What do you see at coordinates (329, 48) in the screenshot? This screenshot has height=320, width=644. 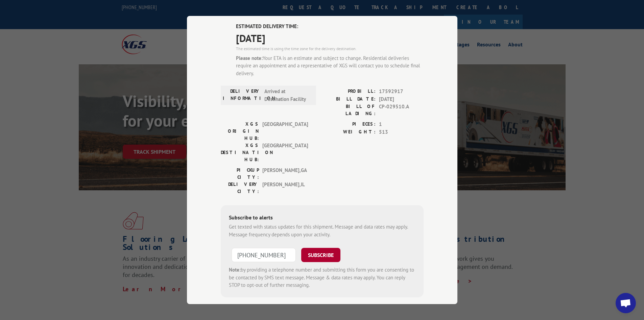 I see `div: The estimated time is using the time zone for the delivery destination.` at bounding box center [329, 48].